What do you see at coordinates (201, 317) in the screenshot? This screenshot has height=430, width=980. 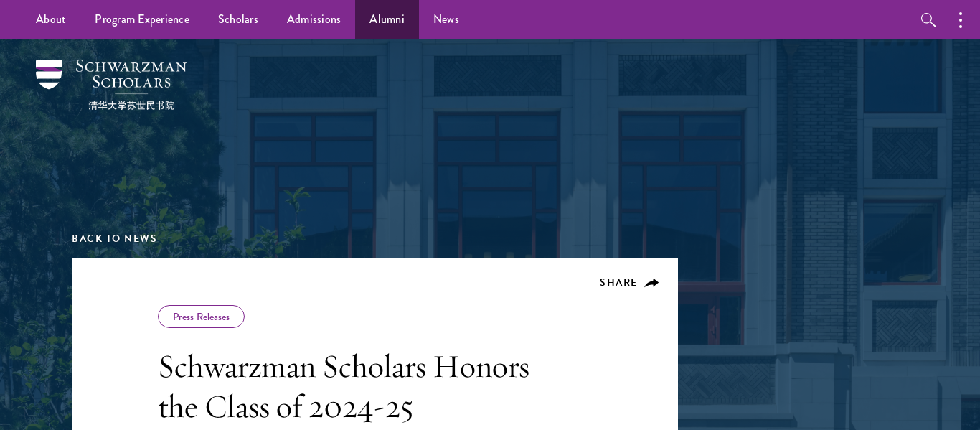 I see `a: Press Releases` at bounding box center [201, 317].